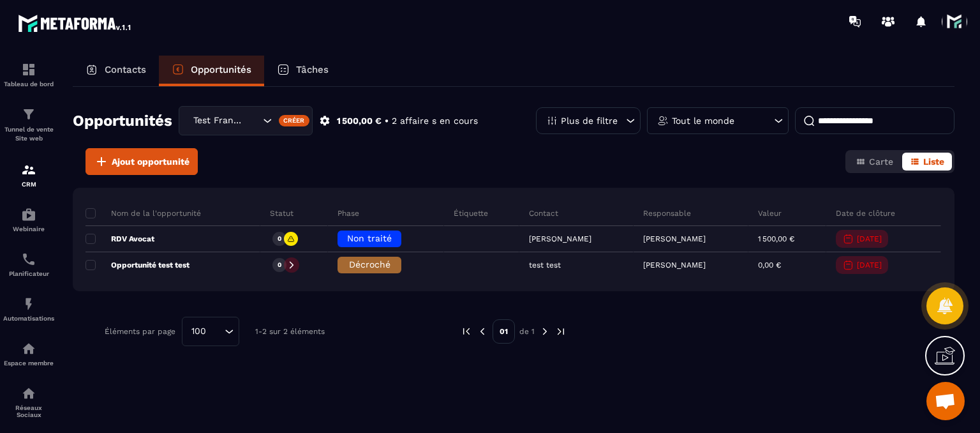  What do you see at coordinates (589, 120) in the screenshot?
I see `p: Plus de filtre` at bounding box center [589, 120].